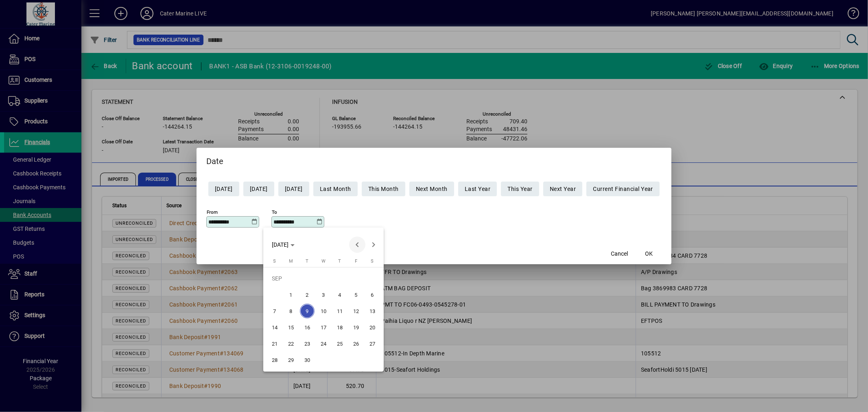 The width and height of the screenshot is (868, 412). Describe the element at coordinates (324, 328) in the screenshot. I see `button: Wed Sep 17 2025` at that location.